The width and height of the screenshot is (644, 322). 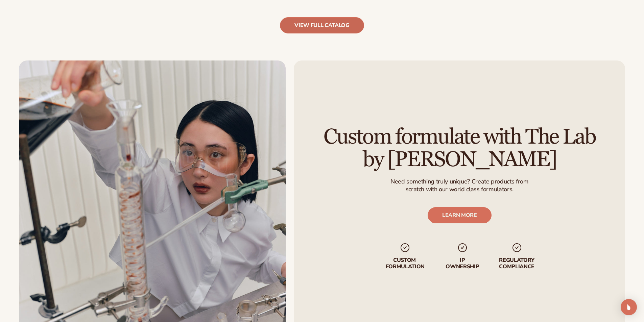 I want to click on p: Need something truly unique? Create products from, so click(x=460, y=181).